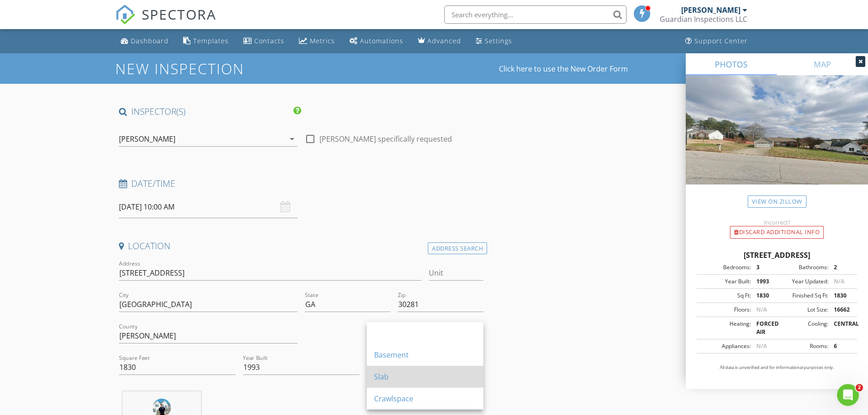 This screenshot has width=868, height=415. I want to click on span: 2, so click(859, 388).